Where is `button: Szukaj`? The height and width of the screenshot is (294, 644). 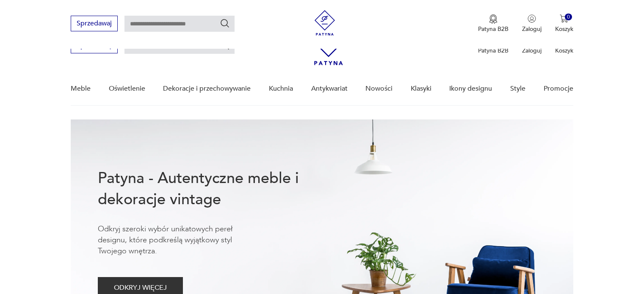 button: Szukaj is located at coordinates (225, 24).